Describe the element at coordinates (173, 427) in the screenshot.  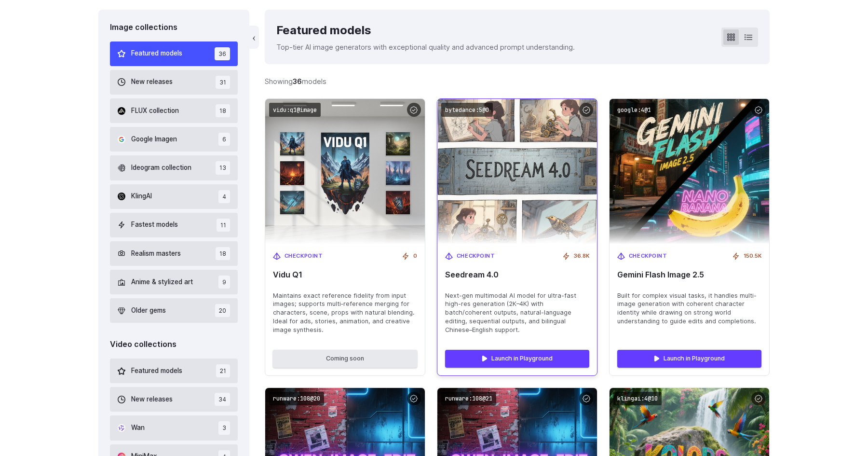
I see `button: Wan 3` at that location.